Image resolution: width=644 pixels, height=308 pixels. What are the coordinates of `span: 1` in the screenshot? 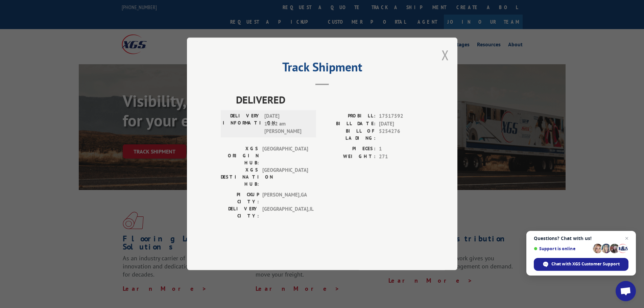 It's located at (401, 149).